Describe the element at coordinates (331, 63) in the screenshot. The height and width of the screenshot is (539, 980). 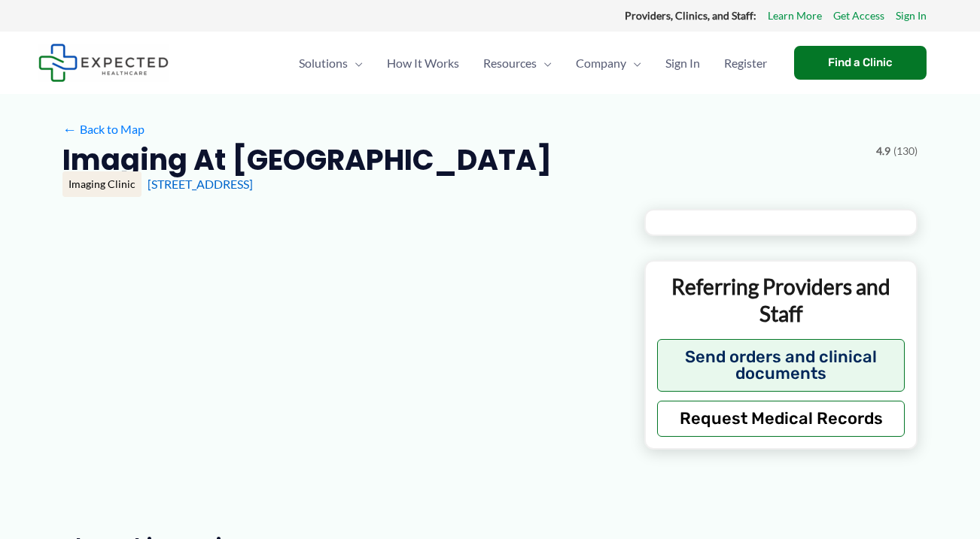
I see `a: SolutionsMenu Toggle` at that location.